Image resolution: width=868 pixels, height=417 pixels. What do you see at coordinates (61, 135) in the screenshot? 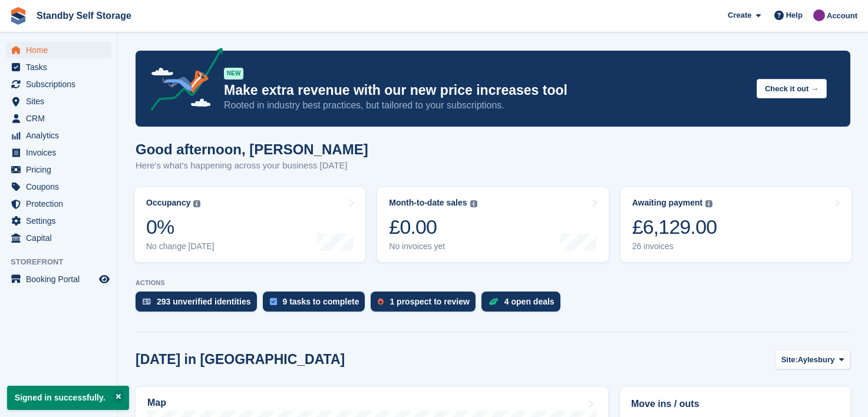
I see `span: Analytics` at bounding box center [61, 135].